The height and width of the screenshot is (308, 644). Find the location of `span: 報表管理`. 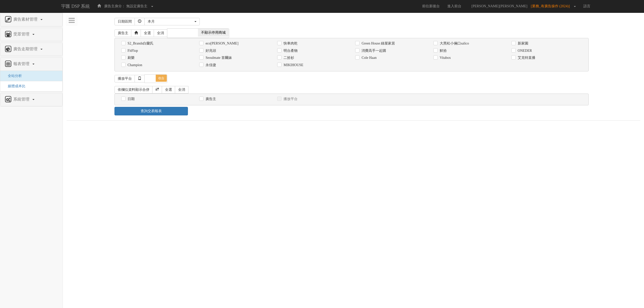

span: 報表管理 is located at coordinates (22, 64).